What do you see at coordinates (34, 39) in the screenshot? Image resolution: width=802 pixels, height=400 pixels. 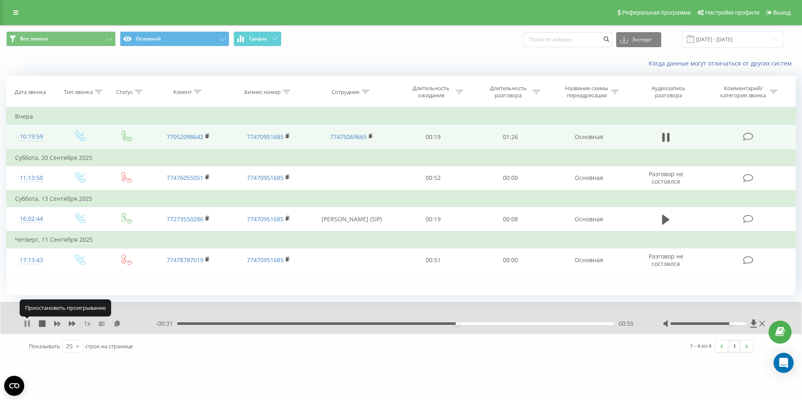 I see `span: Все звонки` at bounding box center [34, 39].